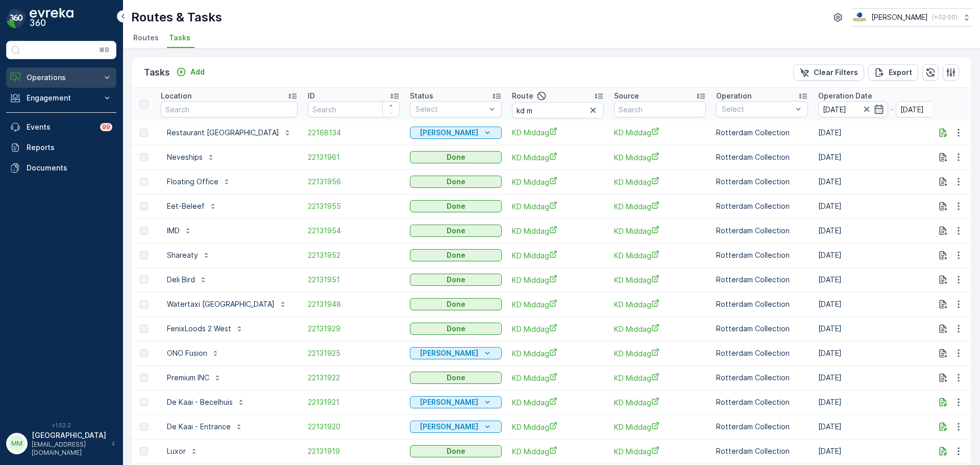 This screenshot has width=980, height=465. I want to click on p: Operations, so click(61, 77).